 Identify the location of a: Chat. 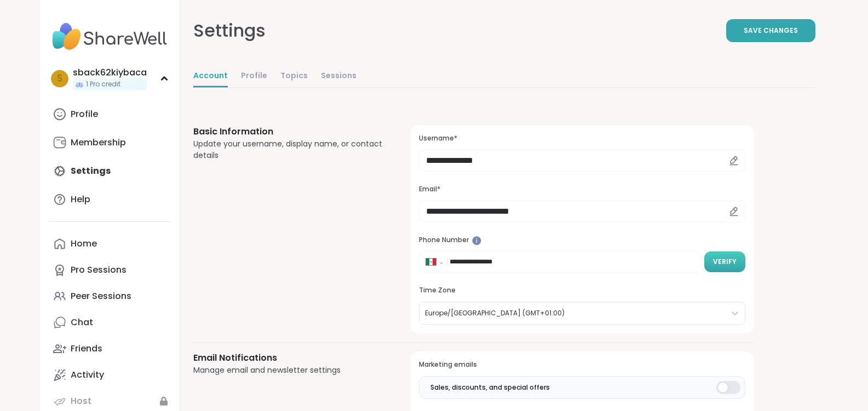
(110, 323).